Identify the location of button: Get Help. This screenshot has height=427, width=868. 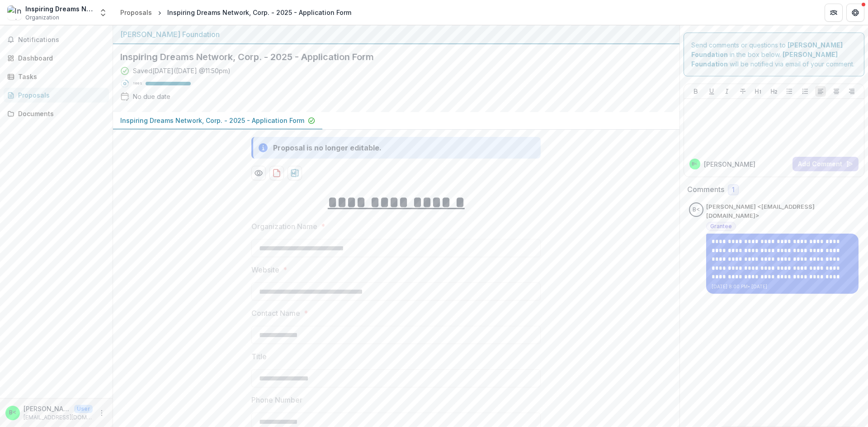
(855, 13).